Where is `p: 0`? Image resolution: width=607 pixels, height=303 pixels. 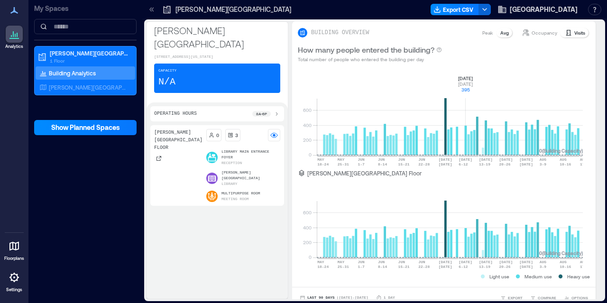 p: 0 is located at coordinates (218, 135).